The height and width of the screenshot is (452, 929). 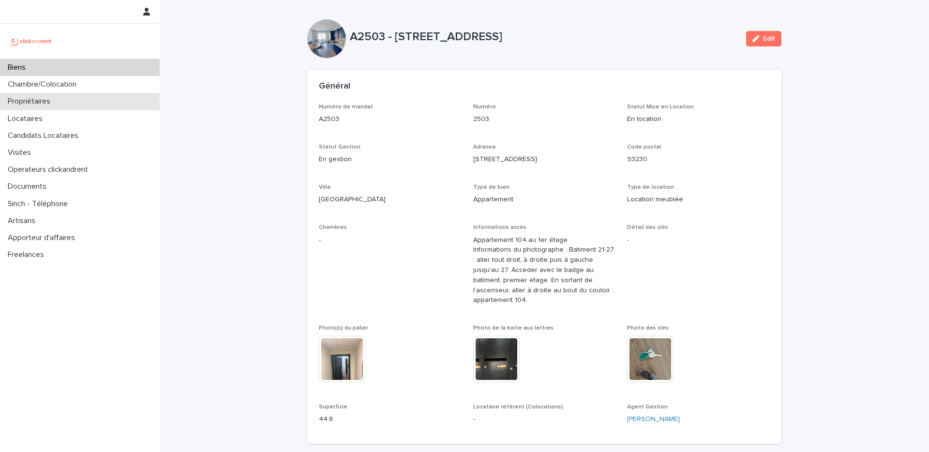 I want to click on p: Sinch - Téléphone, so click(x=40, y=204).